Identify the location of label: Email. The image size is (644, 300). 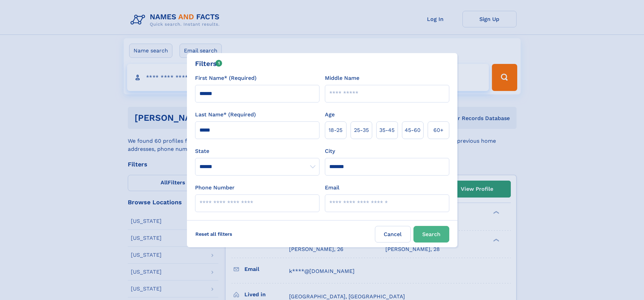
(332, 188).